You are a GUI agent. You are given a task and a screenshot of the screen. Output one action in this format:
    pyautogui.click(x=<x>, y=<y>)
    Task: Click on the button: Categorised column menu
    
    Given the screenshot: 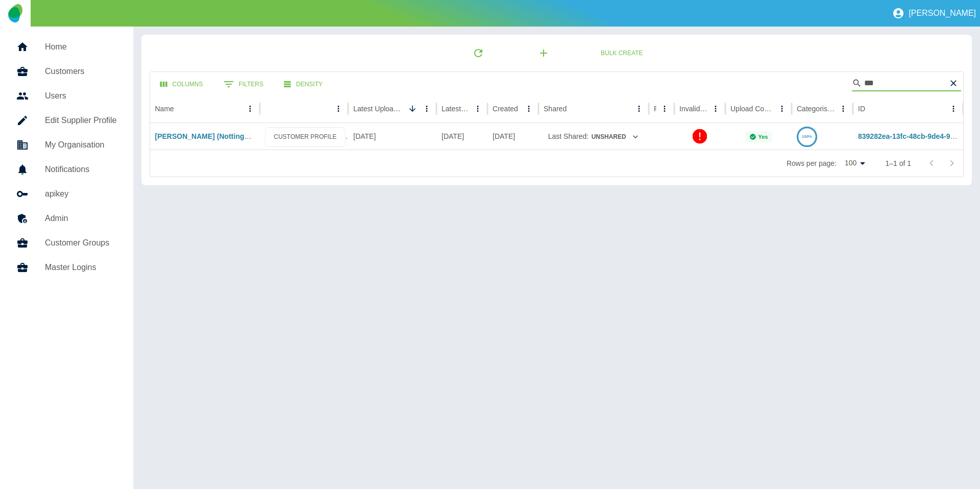 What is the action you would take?
    pyautogui.click(x=843, y=108)
    